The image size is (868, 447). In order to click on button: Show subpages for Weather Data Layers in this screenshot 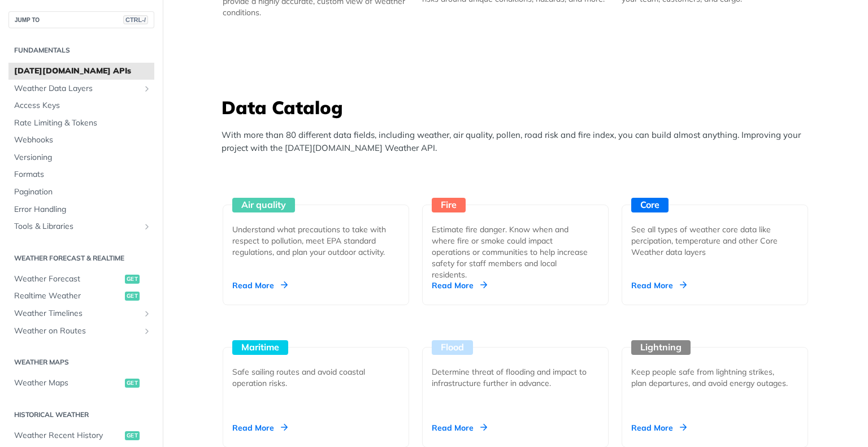, I will do `click(147, 89)`.